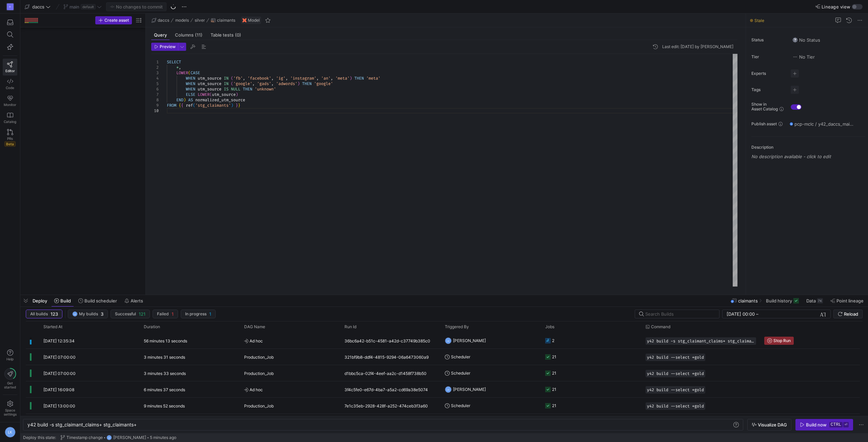 The image size is (868, 442). Describe the element at coordinates (236, 89) in the screenshot. I see `span: NULL` at that location.